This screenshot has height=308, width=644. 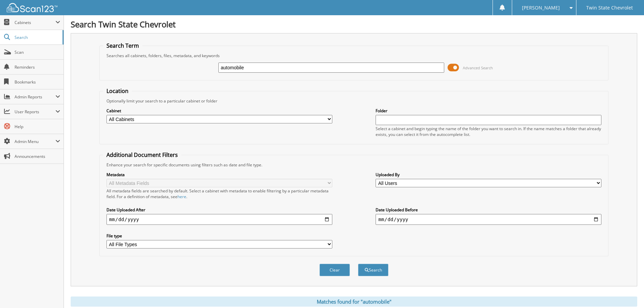 I want to click on span: Scan, so click(x=37, y=52).